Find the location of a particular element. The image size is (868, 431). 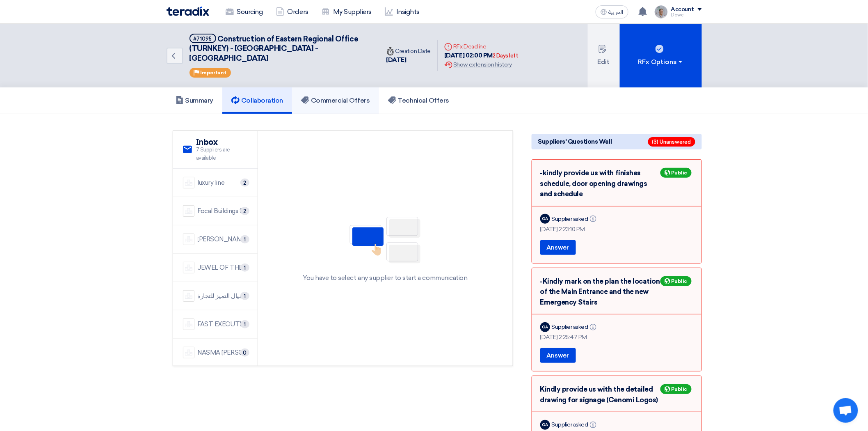

a: Summary is located at coordinates (194, 101).